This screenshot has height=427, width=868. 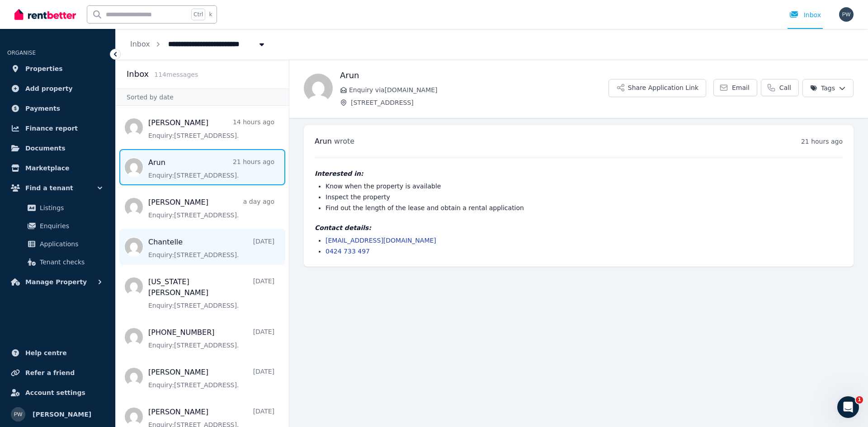 What do you see at coordinates (323, 141) in the screenshot?
I see `span: Arun` at bounding box center [323, 141].